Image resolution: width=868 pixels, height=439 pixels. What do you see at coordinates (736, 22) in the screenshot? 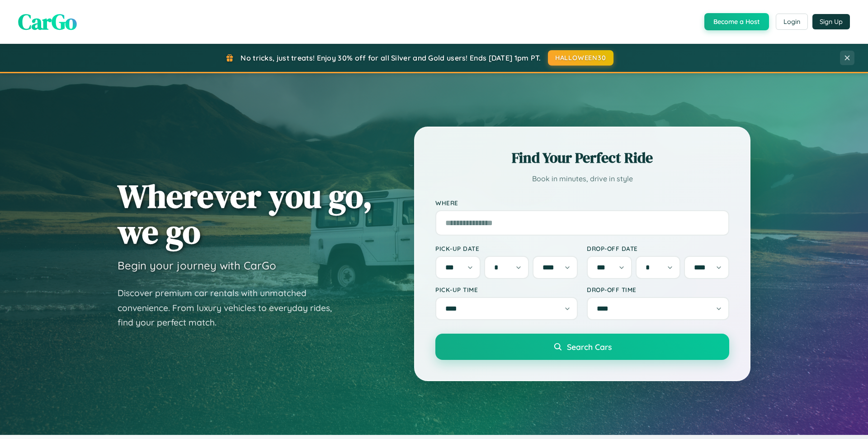
I see `button: Become a Host` at bounding box center [736, 22].